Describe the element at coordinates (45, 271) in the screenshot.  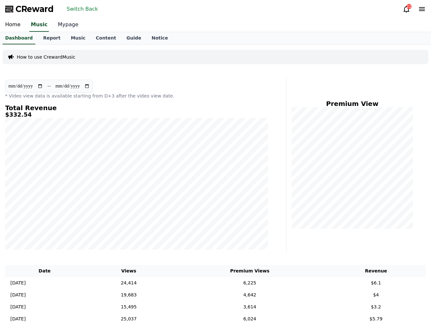
I see `th: Date` at that location.